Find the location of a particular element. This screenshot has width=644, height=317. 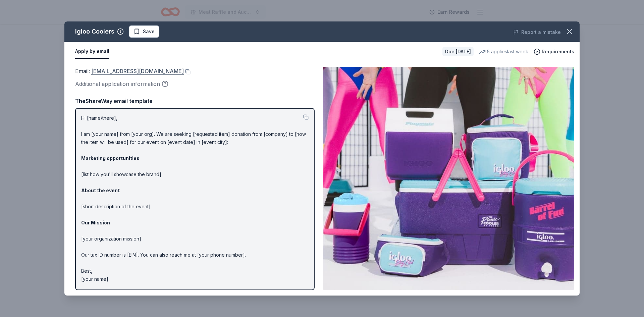

div: Igloo Coolers is located at coordinates (94, 31).